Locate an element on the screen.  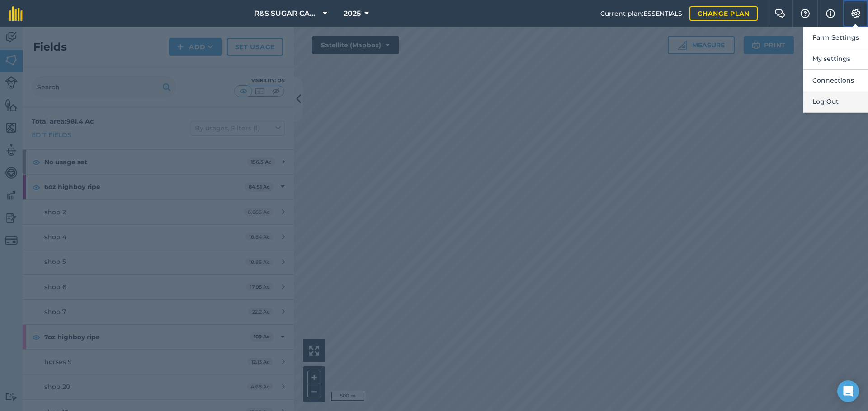
button: Connections is located at coordinates (835, 81).